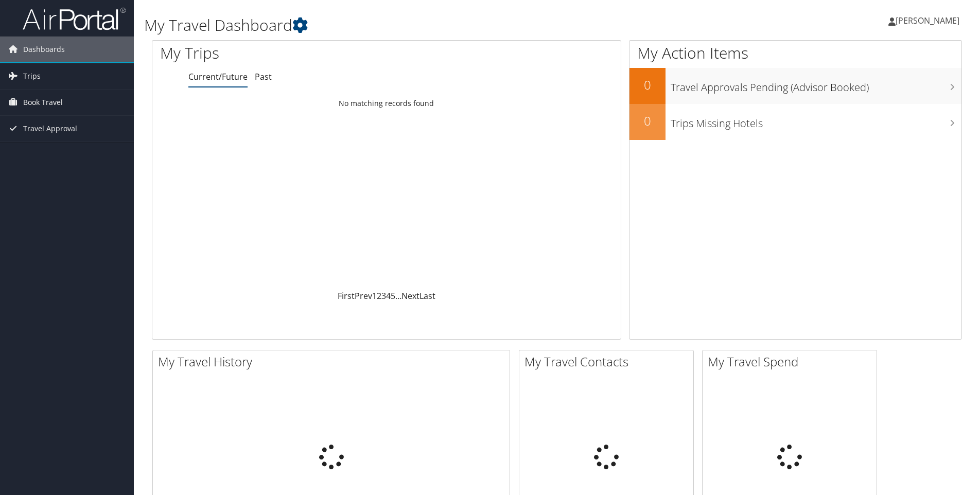 This screenshot has height=495, width=980. What do you see at coordinates (363, 295) in the screenshot?
I see `a: Prev` at bounding box center [363, 295].